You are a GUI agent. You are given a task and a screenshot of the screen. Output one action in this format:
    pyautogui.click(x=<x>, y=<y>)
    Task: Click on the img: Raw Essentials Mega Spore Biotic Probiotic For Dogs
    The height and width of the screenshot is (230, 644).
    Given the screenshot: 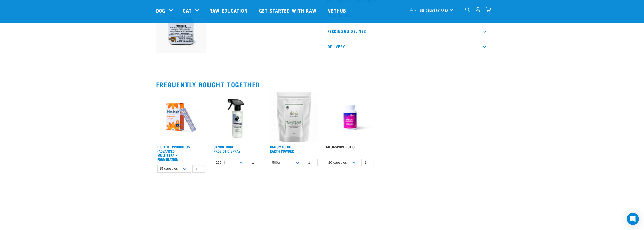 What is the action you would take?
    pyautogui.click(x=350, y=117)
    